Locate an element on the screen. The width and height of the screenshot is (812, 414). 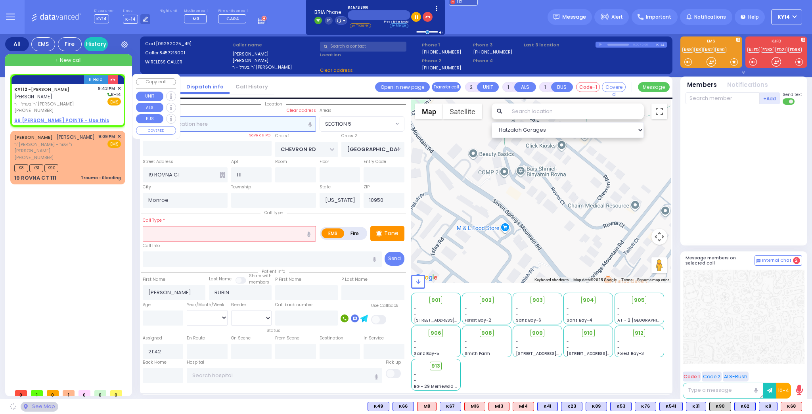
span: 8457213001 is located at coordinates (379, 8).